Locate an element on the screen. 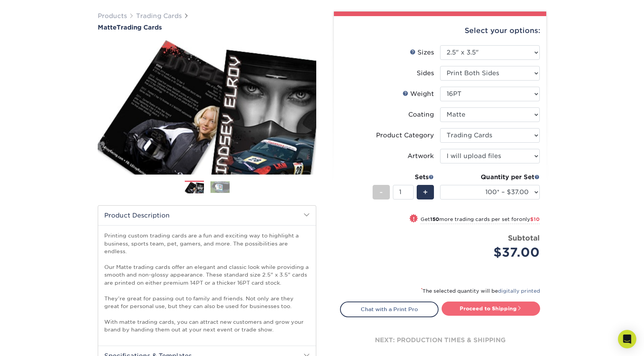 The image size is (644, 356). div: Quantity per Set is located at coordinates (490, 177).